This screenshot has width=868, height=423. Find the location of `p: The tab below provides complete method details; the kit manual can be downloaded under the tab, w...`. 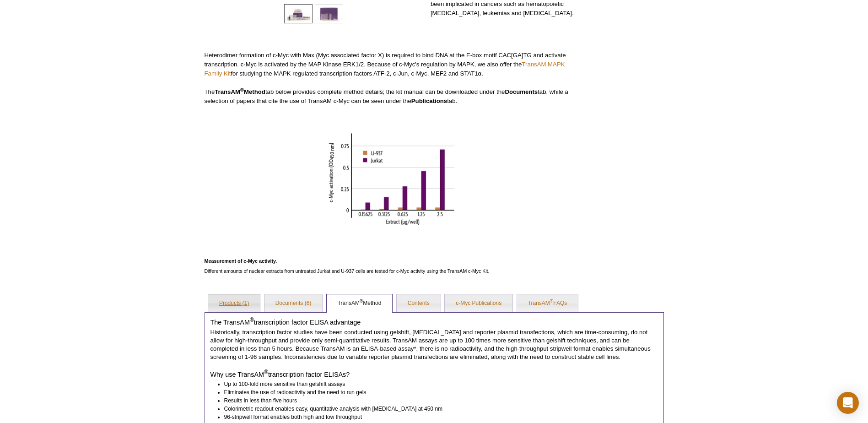

p: The tab below provides complete method details; the kit manual can be downloaded under the tab, w... is located at coordinates (391, 97).